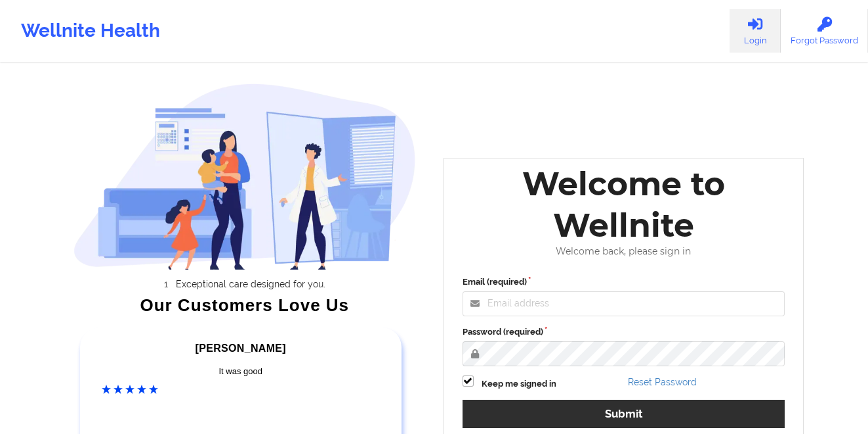 This screenshot has height=434, width=868. What do you see at coordinates (244, 176) in the screenshot?
I see `img: wellnite-auth-hero_200.c722682e.png` at bounding box center [244, 176].